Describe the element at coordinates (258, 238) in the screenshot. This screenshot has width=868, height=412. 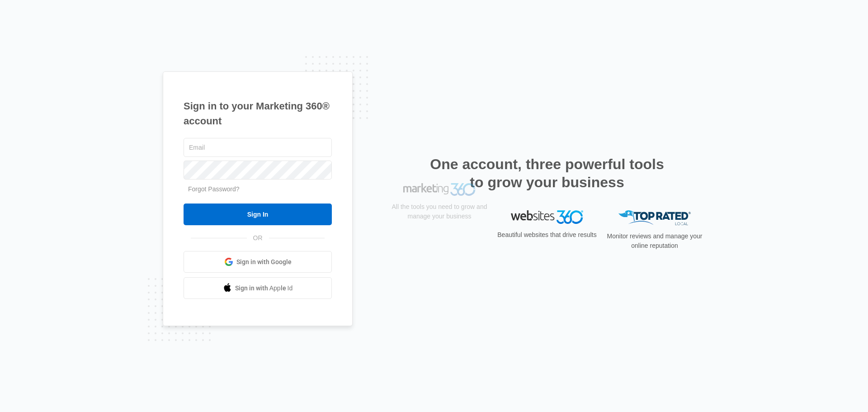
I see `span: OR` at that location.